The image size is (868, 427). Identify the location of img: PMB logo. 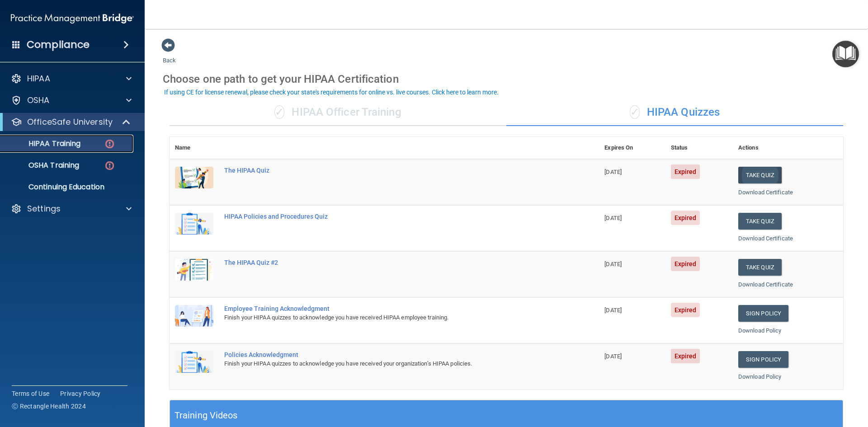
(72, 18).